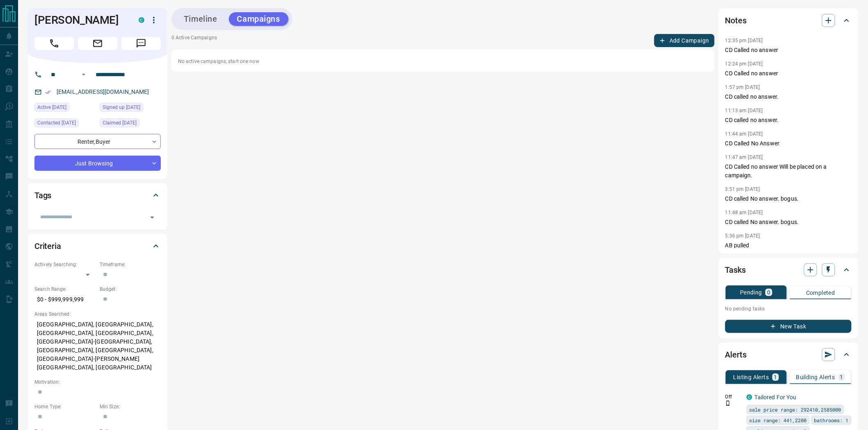 This screenshot has width=868, height=430. Describe the element at coordinates (98, 163) in the screenshot. I see `div: Just Browsing` at that location.